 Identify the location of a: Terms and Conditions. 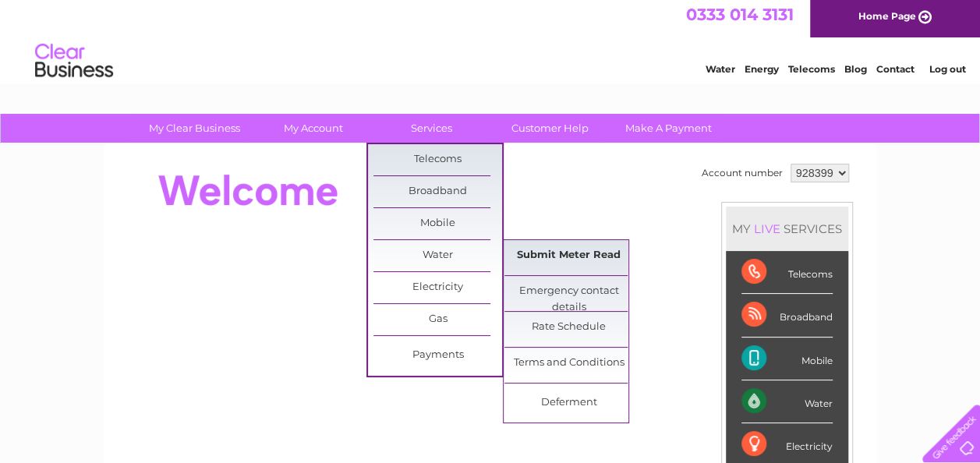
(568, 363).